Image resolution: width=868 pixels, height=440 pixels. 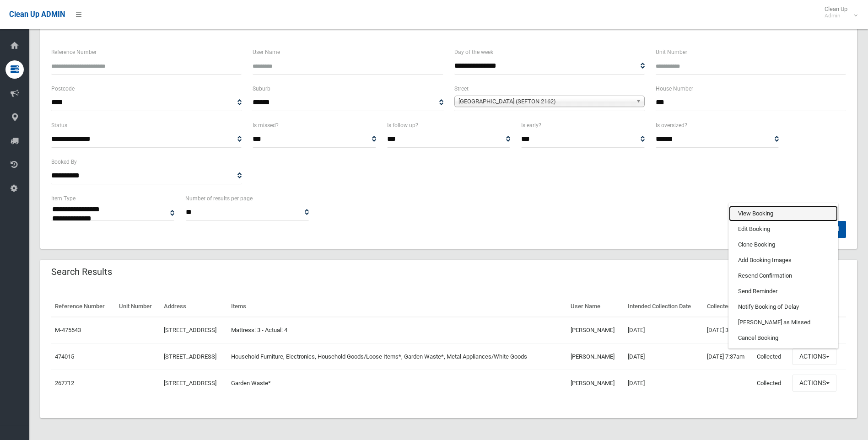 I want to click on a: Send Reminder, so click(x=783, y=291).